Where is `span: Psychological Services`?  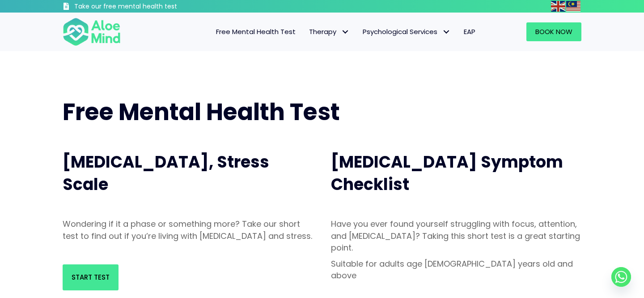 span: Psychological Services is located at coordinates (406, 32).